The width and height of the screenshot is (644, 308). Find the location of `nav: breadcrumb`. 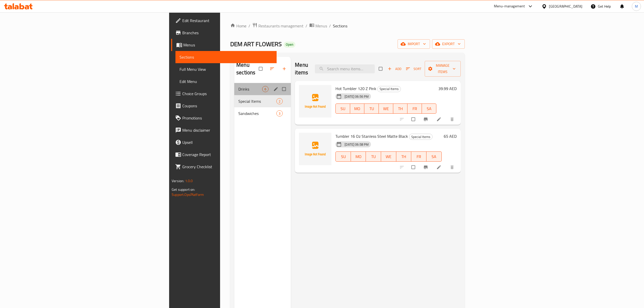

nav: breadcrumb is located at coordinates (347, 26).